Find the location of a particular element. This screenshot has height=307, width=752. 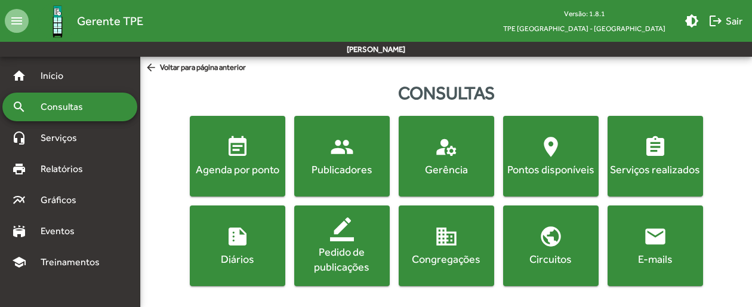

mat-icon: email is located at coordinates (656, 236).